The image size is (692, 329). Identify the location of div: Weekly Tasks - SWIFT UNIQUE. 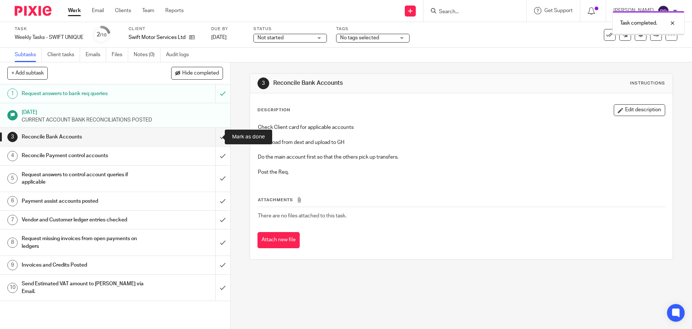
(49, 37).